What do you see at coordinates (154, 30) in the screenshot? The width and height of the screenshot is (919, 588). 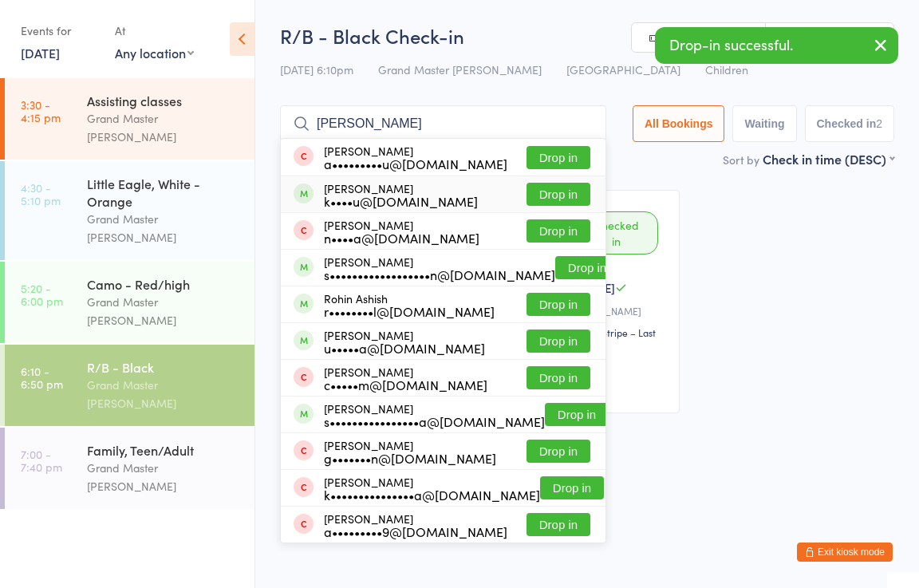 I see `div: At` at bounding box center [154, 30].